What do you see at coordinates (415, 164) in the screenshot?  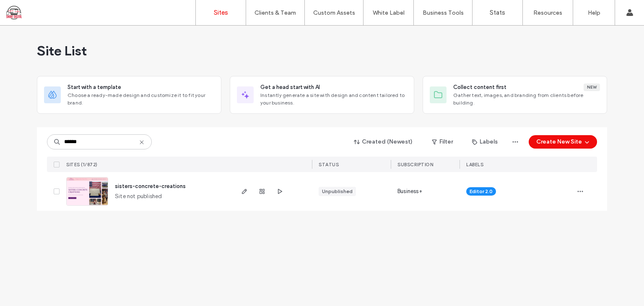 I see `span: SUBSCRIPTION` at bounding box center [415, 164].